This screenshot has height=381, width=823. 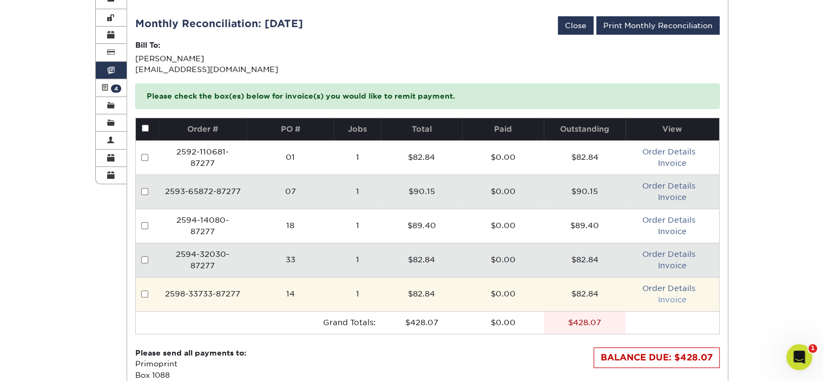 I want to click on th: View, so click(x=672, y=129).